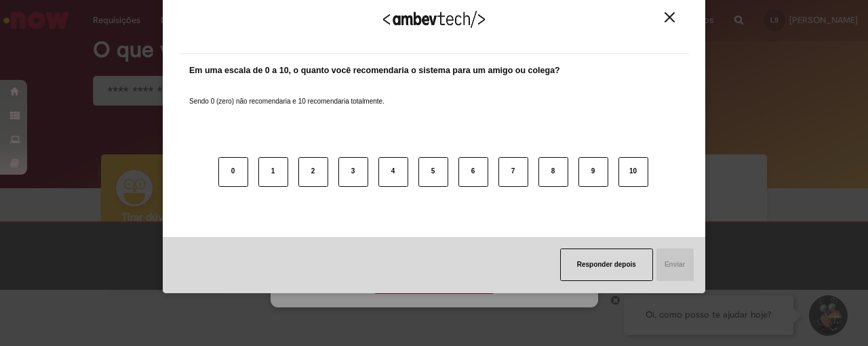  I want to click on button: 0, so click(233, 172).